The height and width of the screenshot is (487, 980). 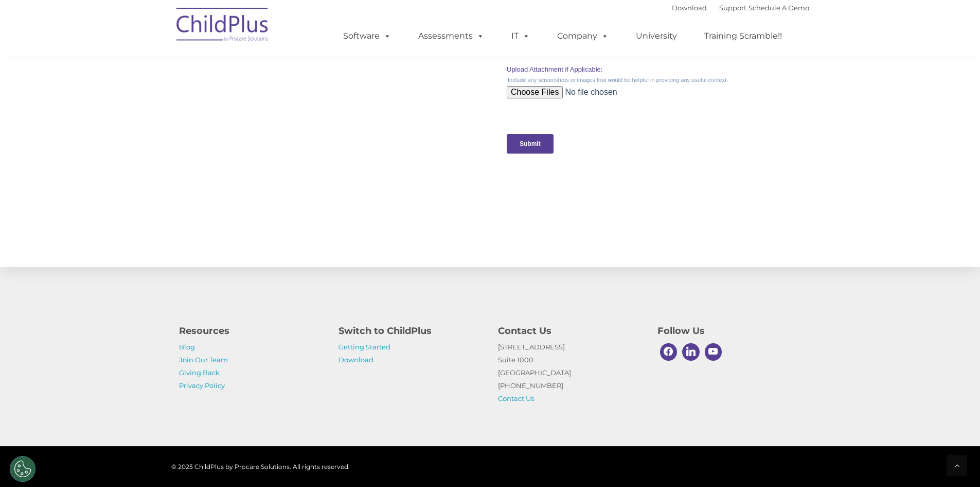 I want to click on a: Training Scramble!!, so click(x=743, y=36).